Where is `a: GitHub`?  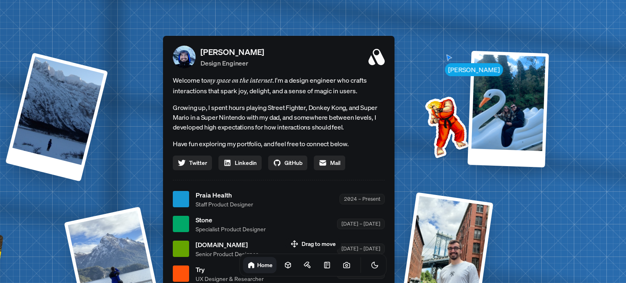
a: GitHub is located at coordinates (288, 163).